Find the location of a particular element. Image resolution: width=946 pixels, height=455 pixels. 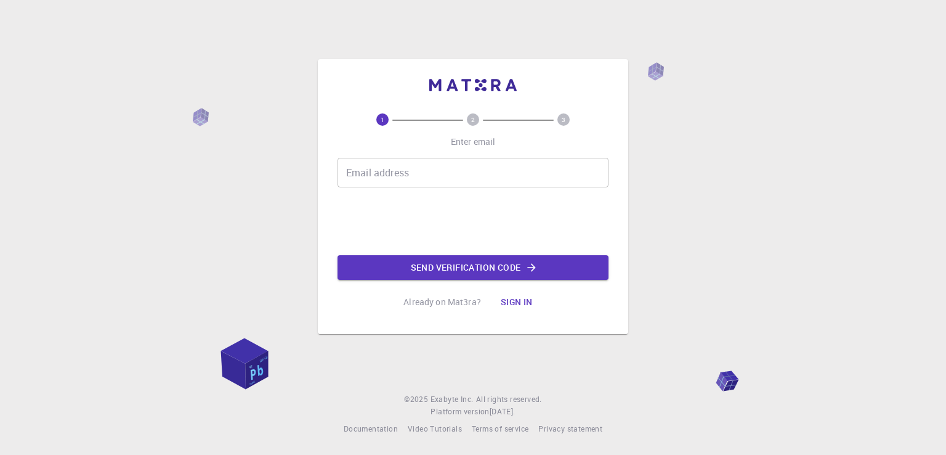

a: Exabyte Inc. is located at coordinates (452, 399).